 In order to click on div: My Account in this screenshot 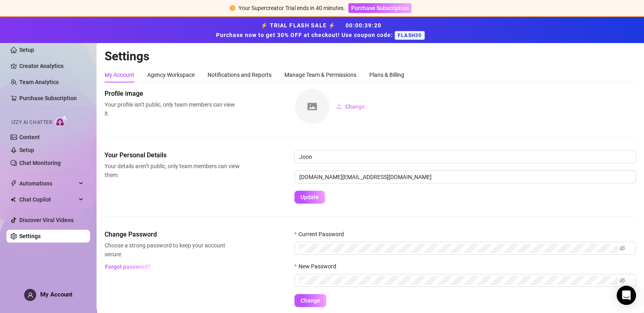, I will do `click(120, 75)`.